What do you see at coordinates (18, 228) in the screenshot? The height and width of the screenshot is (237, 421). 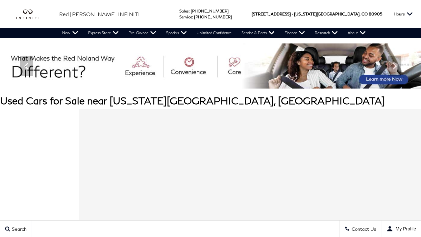 I see `span: Search` at bounding box center [18, 228].